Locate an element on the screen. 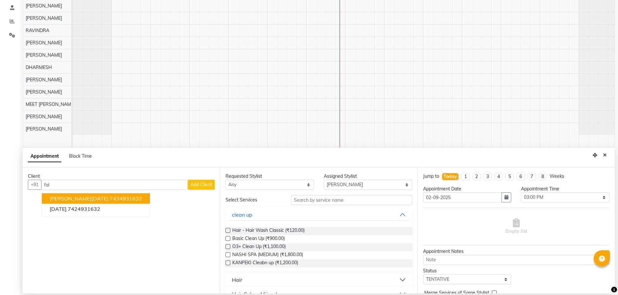  div: Select Services is located at coordinates (253, 200).